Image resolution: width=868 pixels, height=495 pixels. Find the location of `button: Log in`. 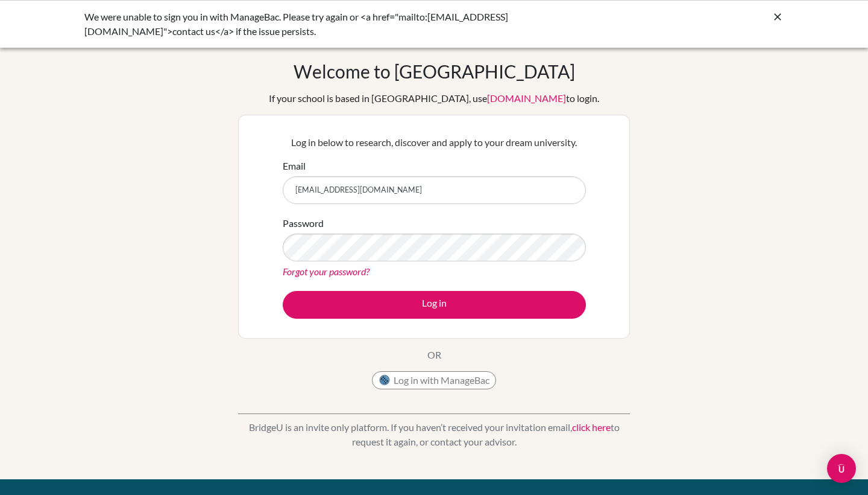

button: Log in is located at coordinates (434, 304).